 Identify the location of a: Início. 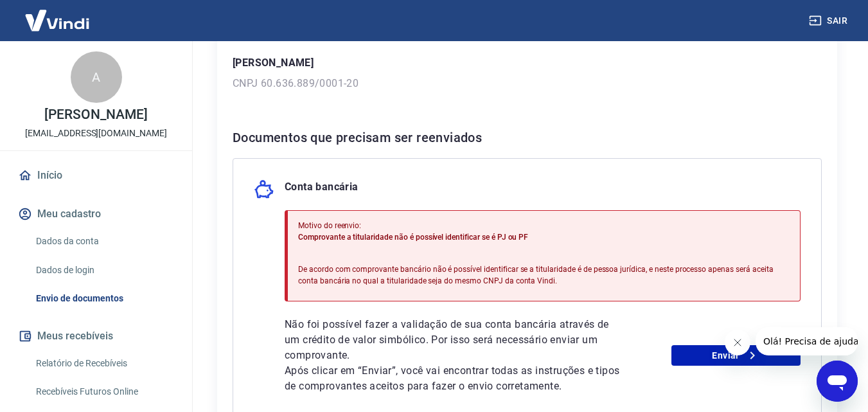
(96, 175).